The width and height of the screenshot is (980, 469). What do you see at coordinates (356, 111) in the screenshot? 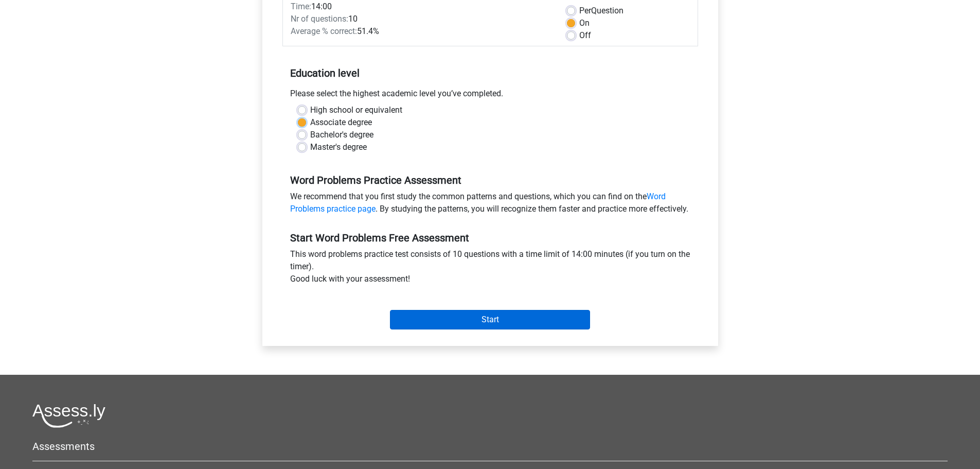
I see `label: High school or equivalent` at bounding box center [356, 111].